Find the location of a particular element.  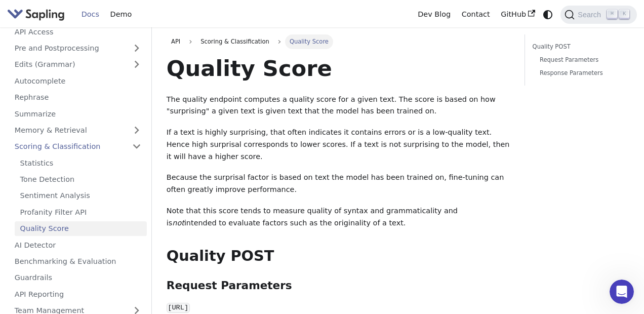

span: API is located at coordinates (176, 42).